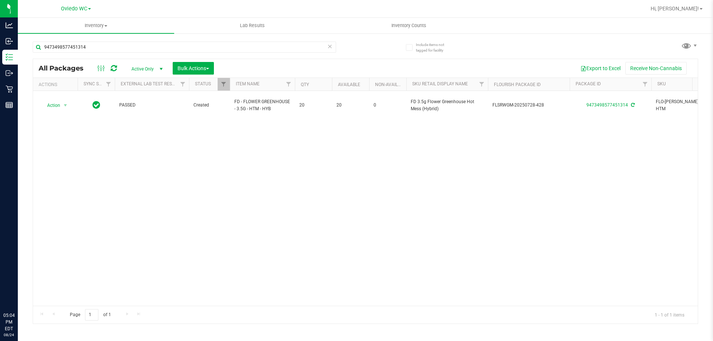 This screenshot has width=713, height=341. I want to click on span: Action, so click(51, 106).